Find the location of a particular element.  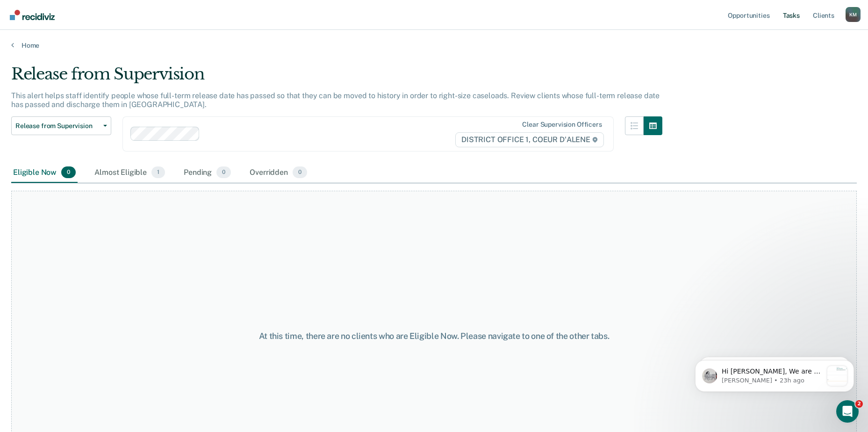

p: Message from Kim, sent 23h ago is located at coordinates (91, 39).